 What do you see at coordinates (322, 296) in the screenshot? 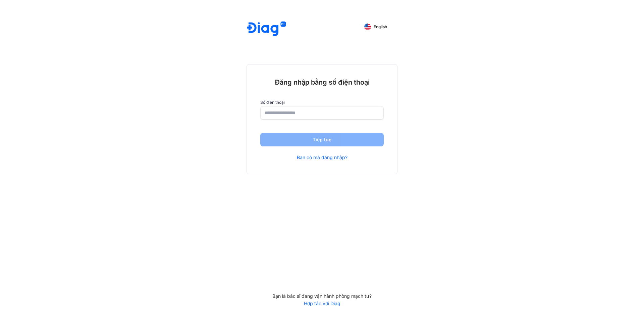
I see `div: Bạn là bác sĩ đang vận hành phòng mạch tư?` at bounding box center [322, 296].